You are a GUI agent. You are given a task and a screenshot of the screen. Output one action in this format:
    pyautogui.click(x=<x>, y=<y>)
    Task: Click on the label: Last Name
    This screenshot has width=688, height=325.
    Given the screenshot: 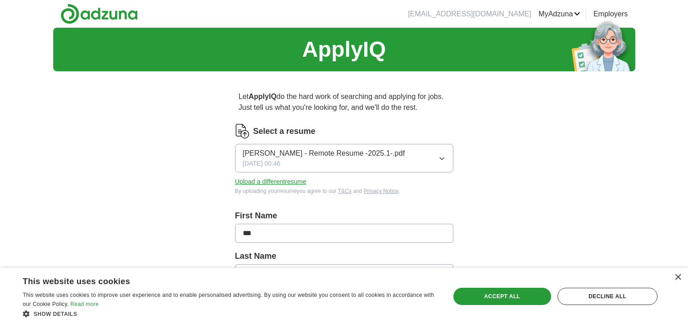 What is the action you would take?
    pyautogui.click(x=344, y=256)
    